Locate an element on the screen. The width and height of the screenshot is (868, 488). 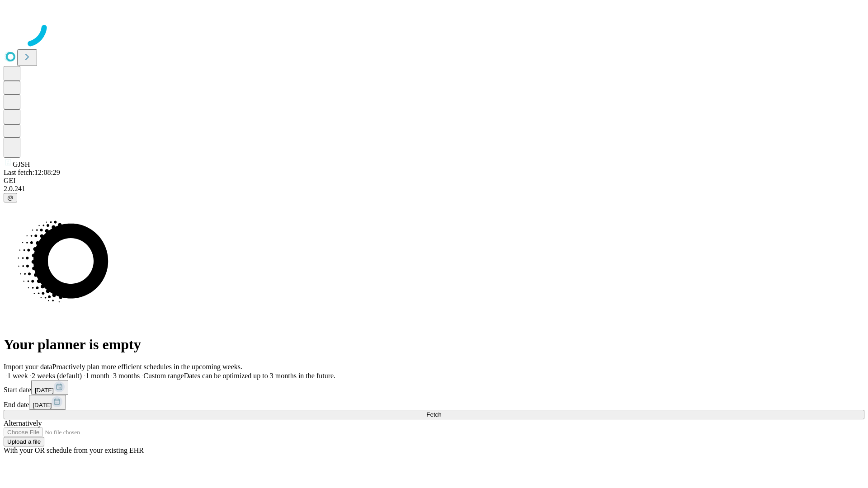
div: GEI is located at coordinates (434, 180).